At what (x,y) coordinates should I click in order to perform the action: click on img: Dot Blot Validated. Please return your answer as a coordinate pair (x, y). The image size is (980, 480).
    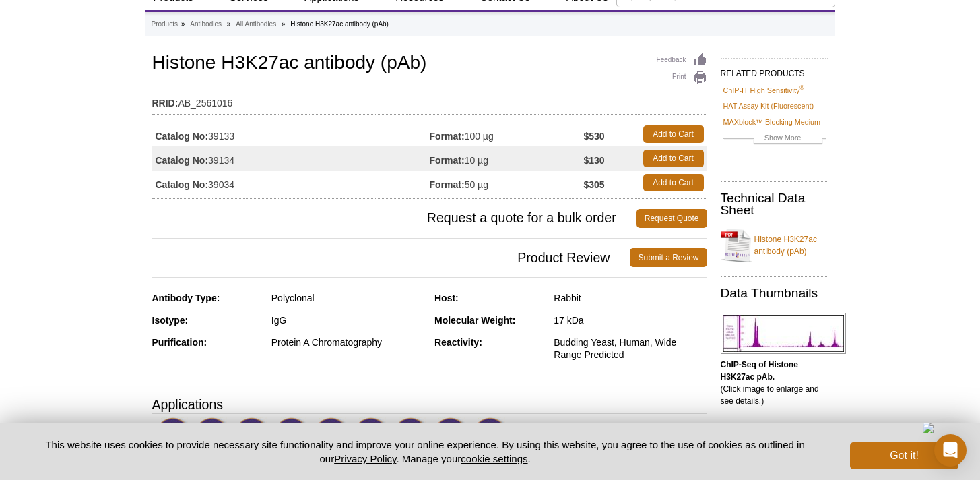
    Looking at the image, I should click on (411, 435).